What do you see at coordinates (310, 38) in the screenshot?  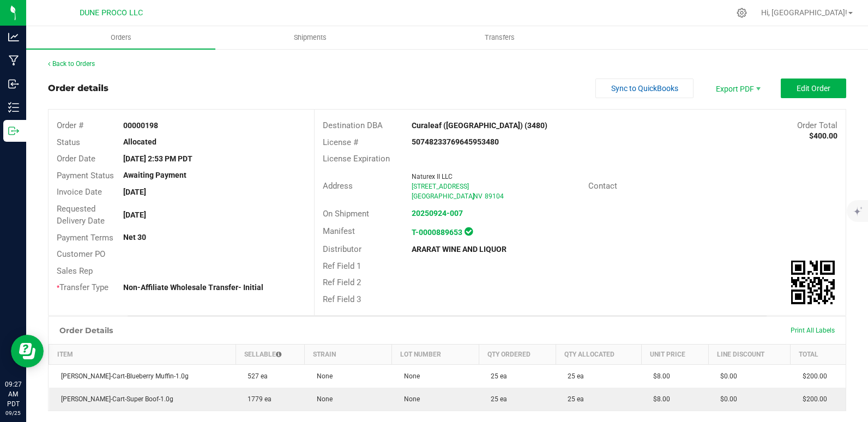 I see `a: Shipments` at bounding box center [310, 38].